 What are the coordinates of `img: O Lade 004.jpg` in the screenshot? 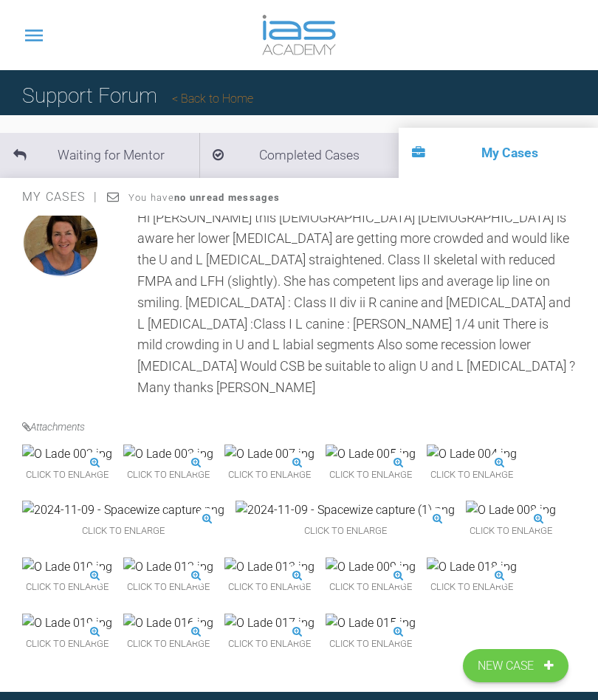 It's located at (471, 454).